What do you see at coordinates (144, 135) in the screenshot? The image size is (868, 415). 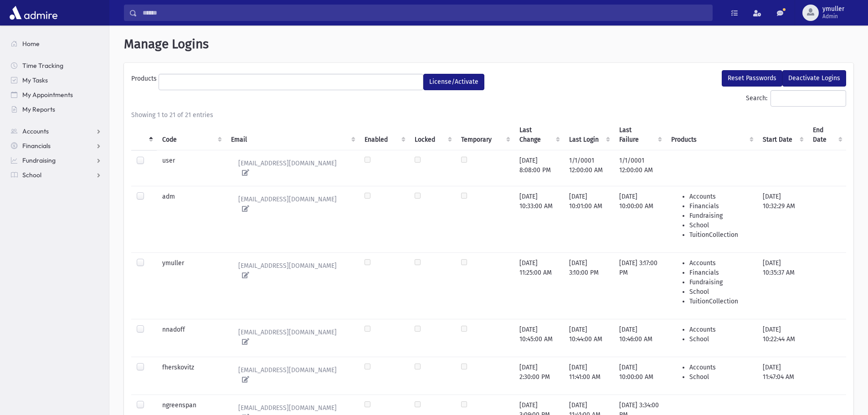 I see `th: : activate to sort column descending` at bounding box center [144, 135].